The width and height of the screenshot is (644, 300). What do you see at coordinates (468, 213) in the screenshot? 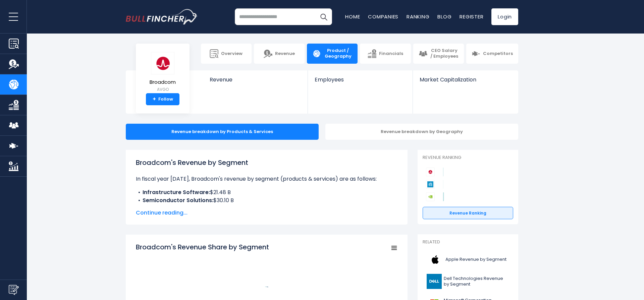
I see `a: Revenue Ranking` at bounding box center [468, 213].